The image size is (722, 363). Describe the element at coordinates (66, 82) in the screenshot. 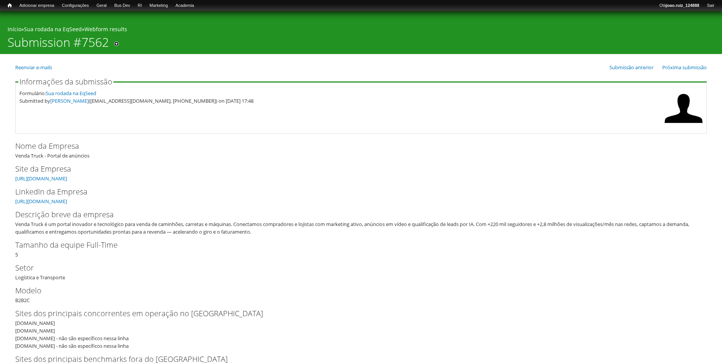

I see `legend: Informações da submissão` at that location.